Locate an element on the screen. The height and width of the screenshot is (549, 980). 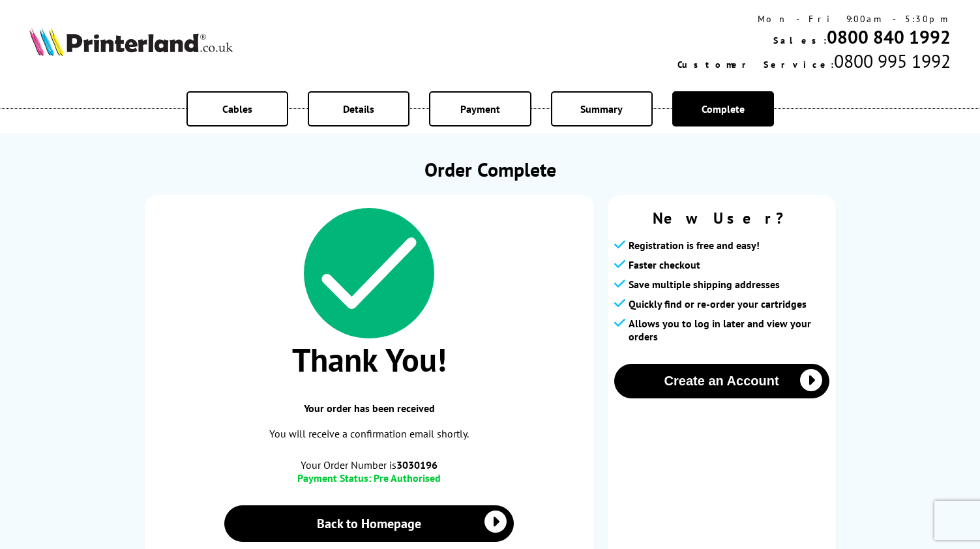
span: Your order has been received is located at coordinates (369, 408).